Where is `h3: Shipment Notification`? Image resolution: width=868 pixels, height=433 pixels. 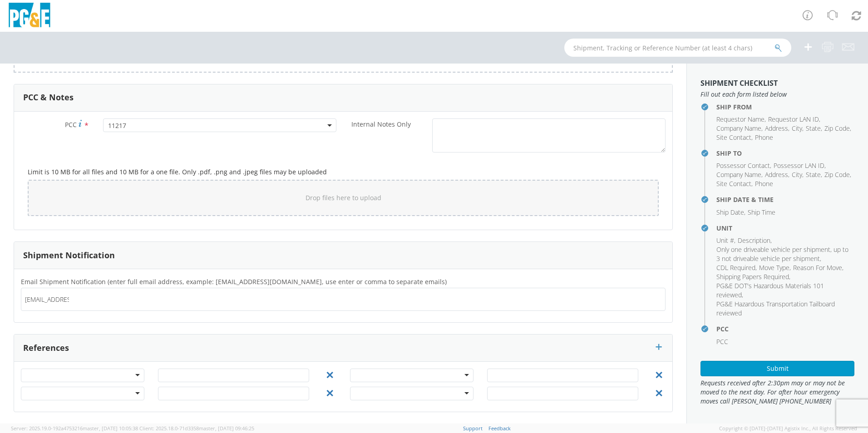
h3: Shipment Notification is located at coordinates (69, 255).